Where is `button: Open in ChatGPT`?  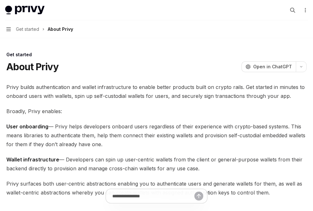
button: Open in ChatGPT is located at coordinates (268, 67).